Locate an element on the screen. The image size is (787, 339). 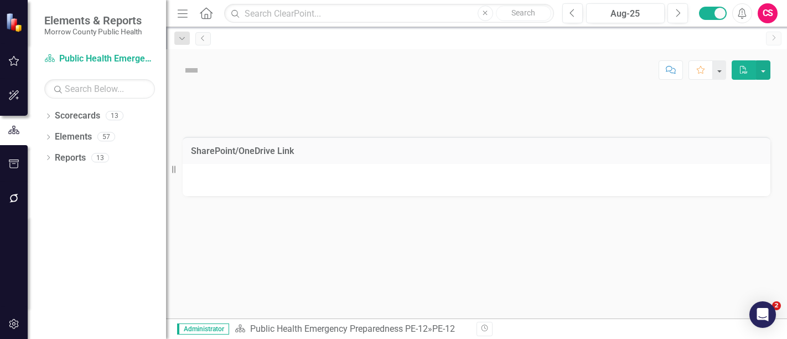
a: Elements is located at coordinates (73, 137).